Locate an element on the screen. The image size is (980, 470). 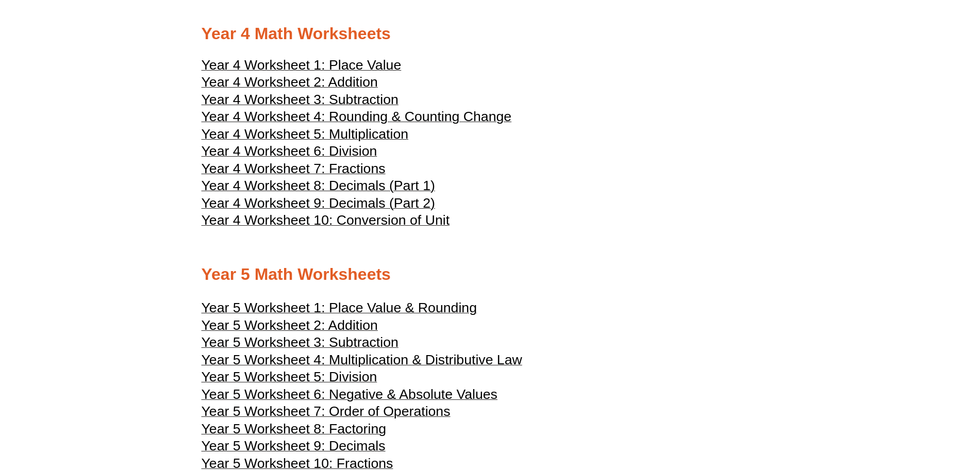
a: Year 5 Worksheet 9: Decimals is located at coordinates (293, 448).